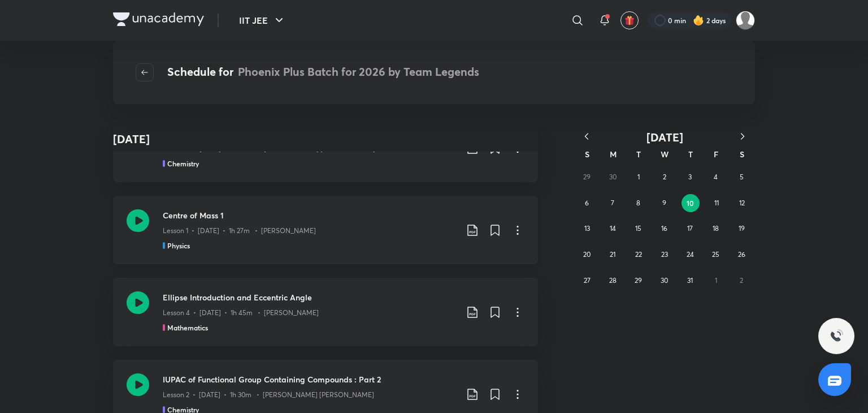  What do you see at coordinates (586, 203) in the screenshot?
I see `abbr: July 6, 2025` at bounding box center [586, 203].